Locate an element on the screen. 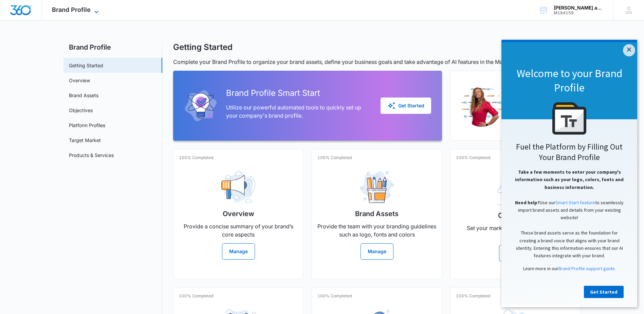 The height and width of the screenshot is (314, 644). p: Set your marketing goals and business objectives is located at coordinates (515, 232).